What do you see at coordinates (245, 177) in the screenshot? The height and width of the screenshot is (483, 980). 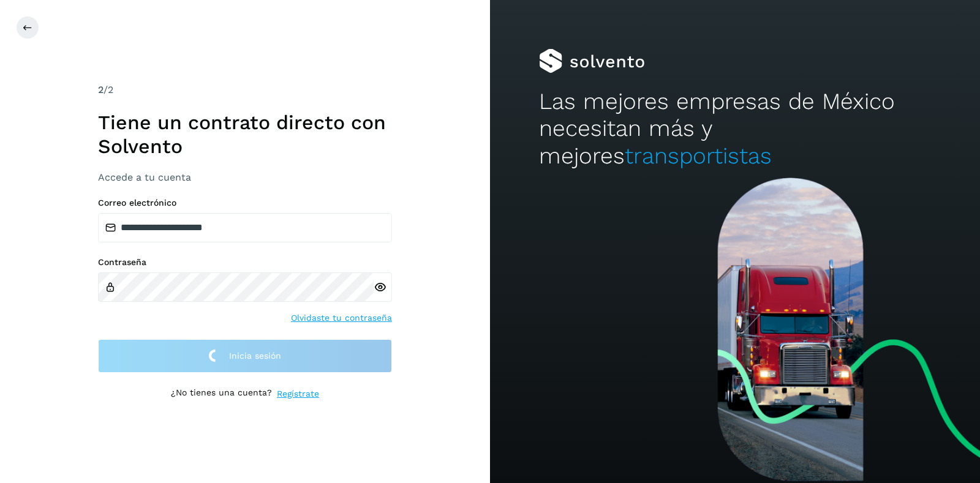 I see `h3: Accede a tu cuenta` at bounding box center [245, 177].